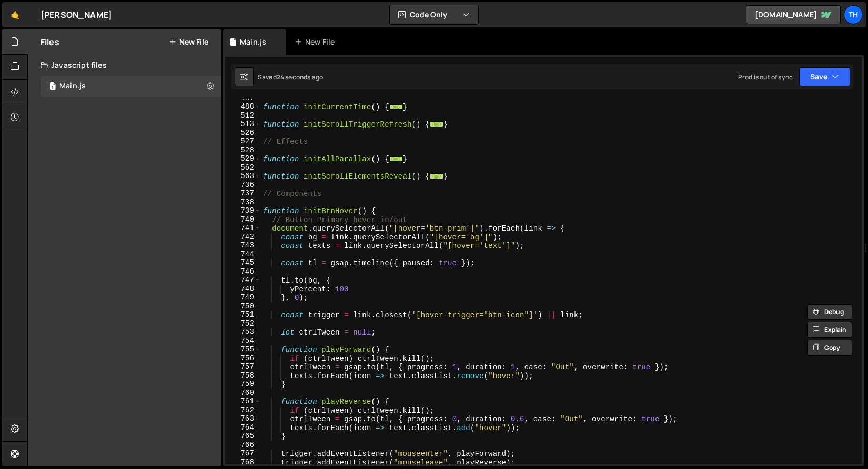 This screenshot has height=469, width=868. Describe the element at coordinates (243, 437) in the screenshot. I see `div: 765` at that location.